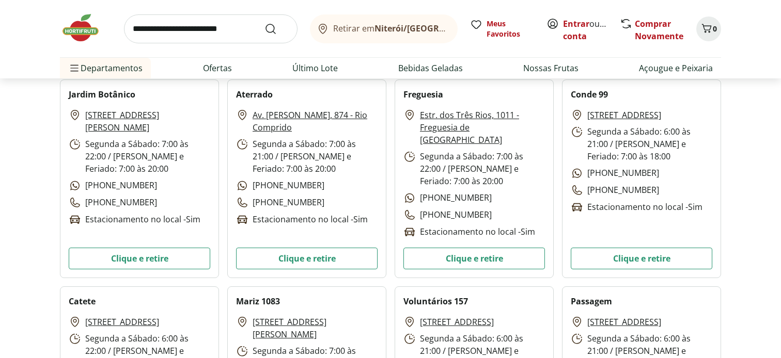 This screenshot has width=781, height=358. I want to click on h2: Freguesia, so click(423, 94).